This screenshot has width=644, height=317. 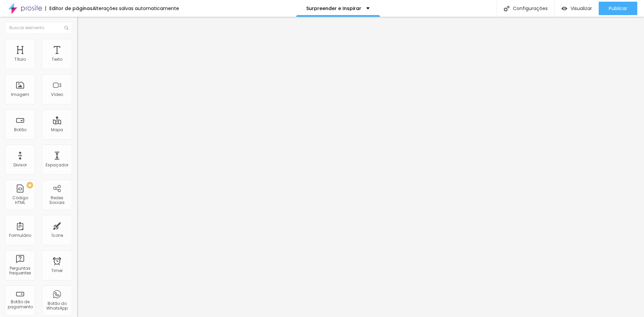 What do you see at coordinates (57, 235) in the screenshot?
I see `div: Ícone` at bounding box center [57, 235].